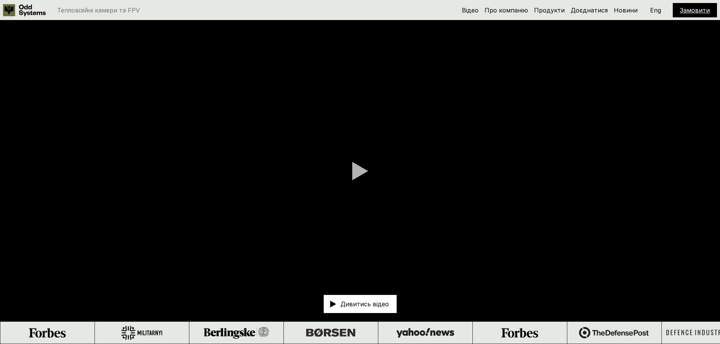  I want to click on p: Тепловізійні камери та FPV, so click(98, 10).